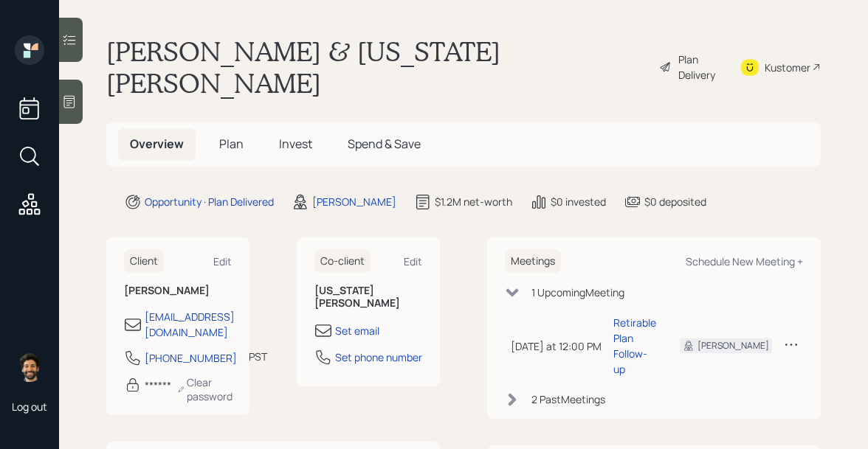 The width and height of the screenshot is (868, 449). I want to click on div: Retirable Plan Follow-up, so click(635, 346).